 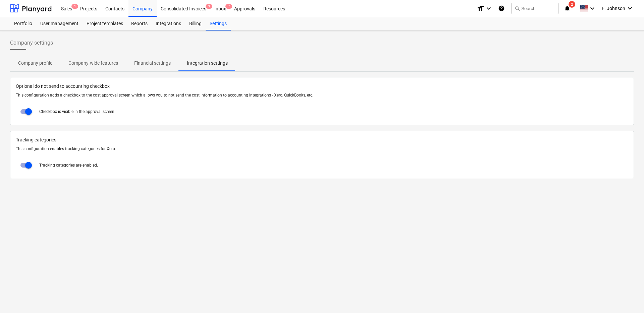 I want to click on a: User management, so click(x=59, y=24).